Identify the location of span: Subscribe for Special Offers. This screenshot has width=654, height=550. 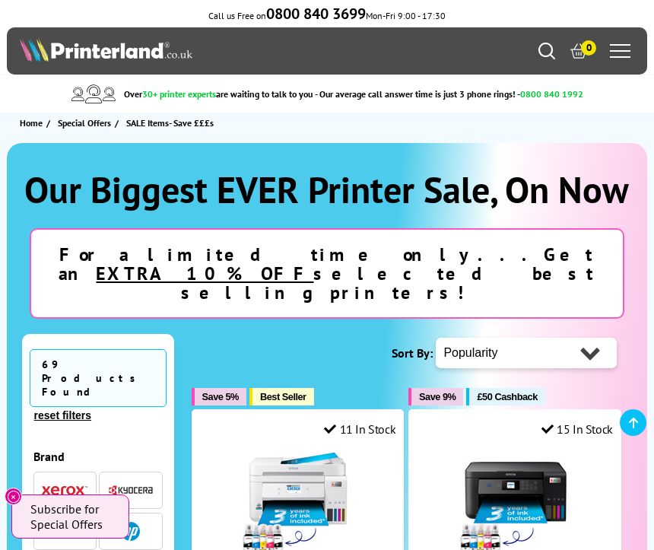
(72, 516).